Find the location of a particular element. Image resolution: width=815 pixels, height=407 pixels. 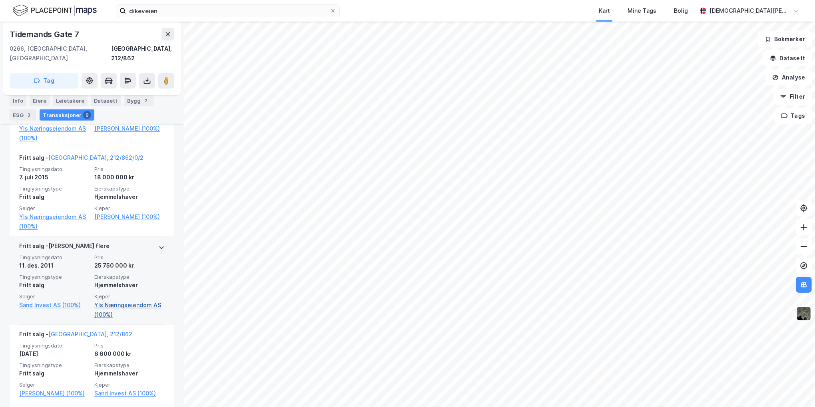

div: Bolig is located at coordinates (681, 11).